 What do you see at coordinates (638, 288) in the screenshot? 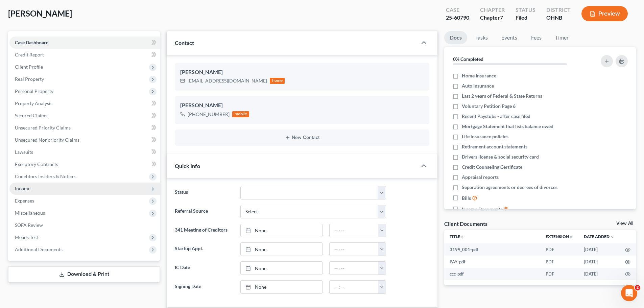
I see `span: 2` at bounding box center [638, 288].